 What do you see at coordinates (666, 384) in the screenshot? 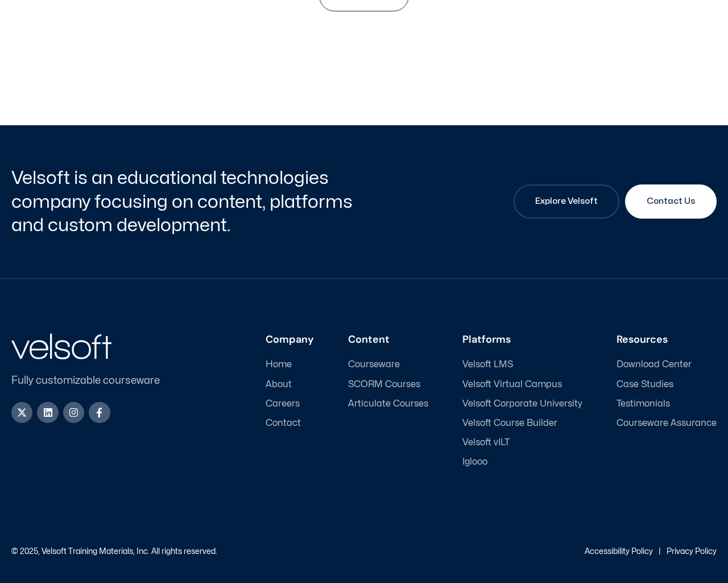
I see `a: Case Studies` at bounding box center [666, 384].